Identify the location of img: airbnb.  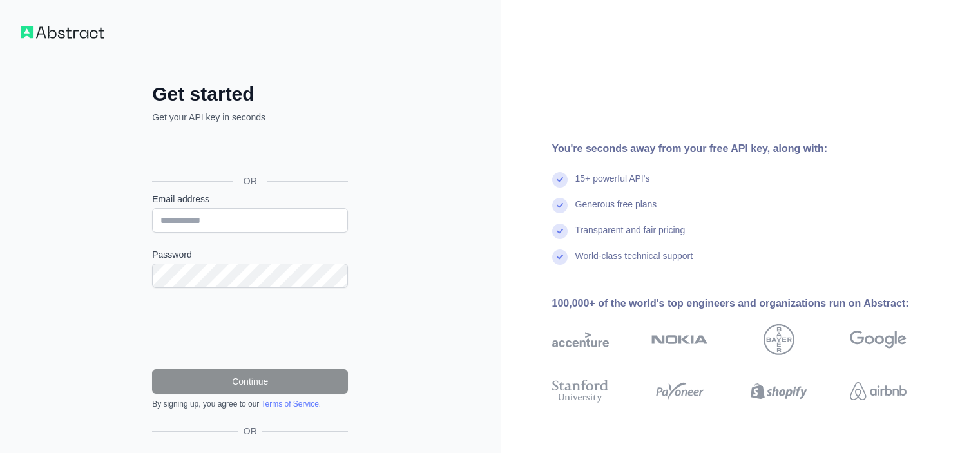
(878, 391).